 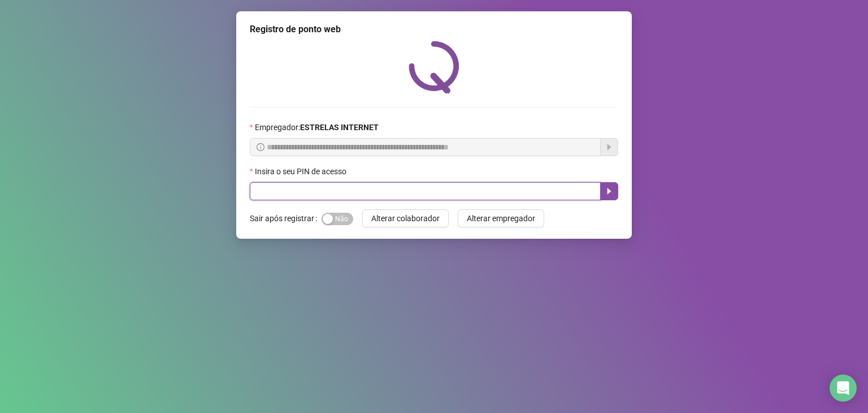 I want to click on button: Alterar empregador, so click(x=501, y=218).